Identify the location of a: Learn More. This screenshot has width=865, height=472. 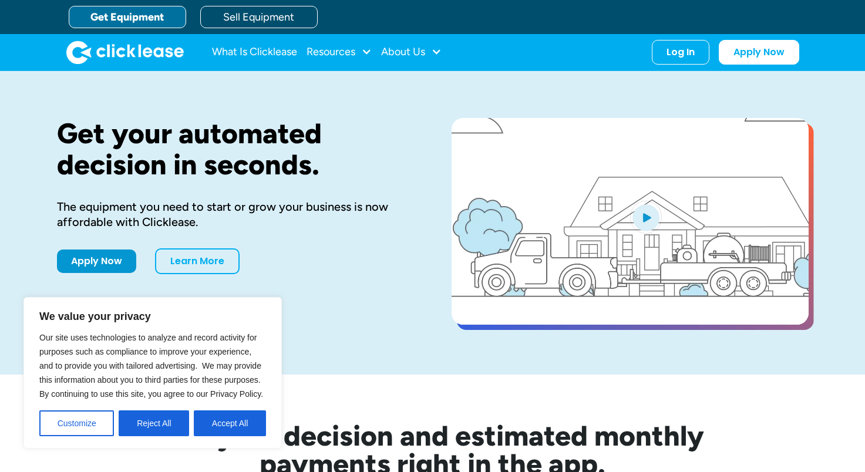
(197, 261).